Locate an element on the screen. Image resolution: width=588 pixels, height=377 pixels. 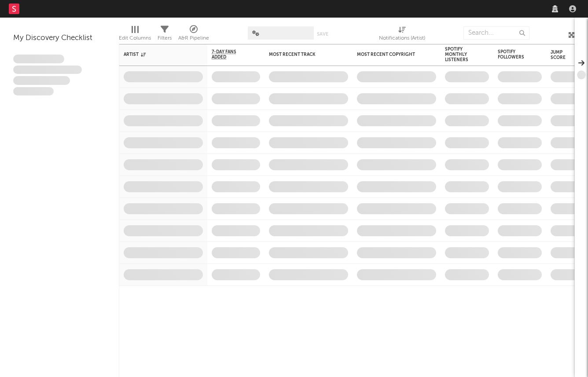
input: Search... is located at coordinates (497, 33).